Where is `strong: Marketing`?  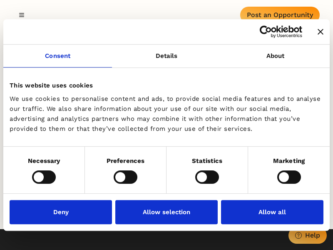
strong: Marketing is located at coordinates (289, 161).